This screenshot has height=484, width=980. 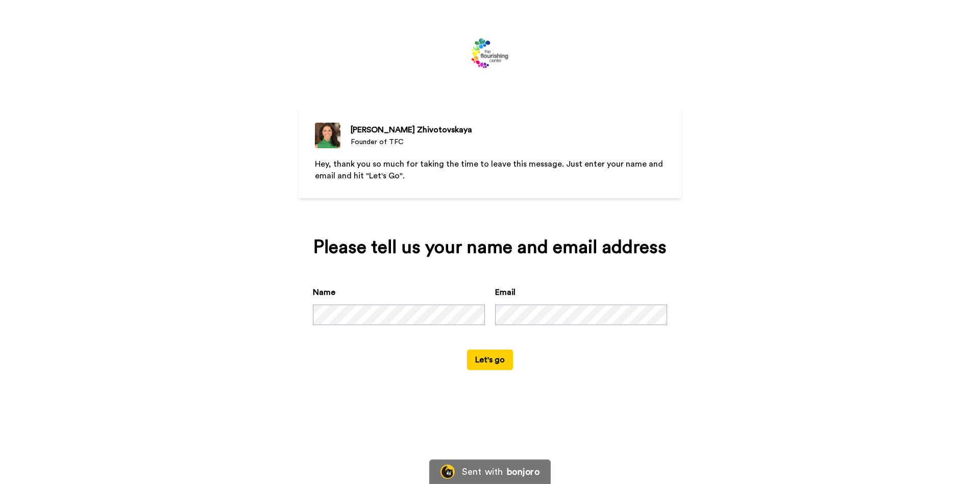 What do you see at coordinates (490, 53) in the screenshot?
I see `img: https://cdn.bonjoro.com/media/a8436835-ebcb-4bea-a888-eae94b35c808/9a126acb-12cf-4389-81a2-38ba04...` at bounding box center [490, 53].